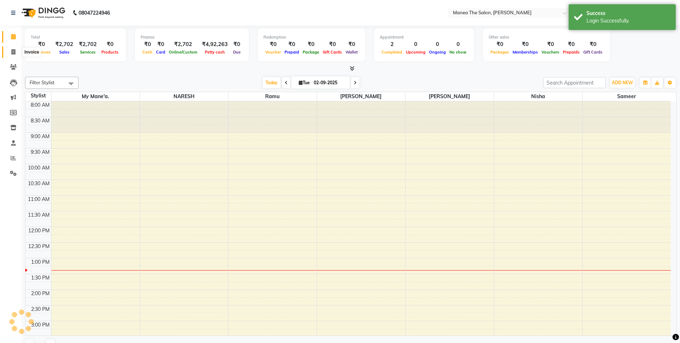 This screenshot has height=343, width=680. I want to click on div: 8:00 AM, so click(40, 105).